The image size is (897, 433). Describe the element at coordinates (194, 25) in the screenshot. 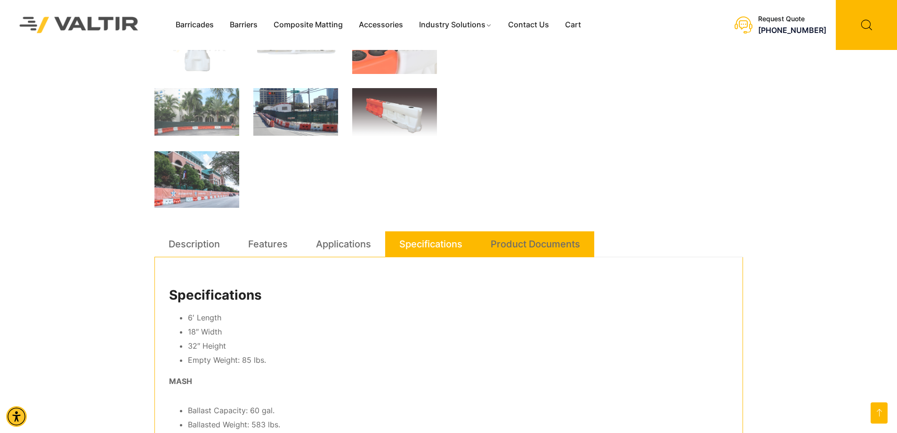

I see `a: Barricades` at that location.